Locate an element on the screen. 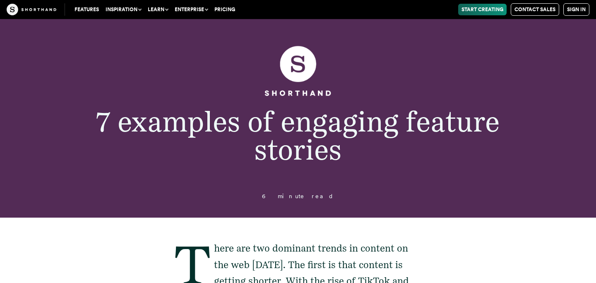 Image resolution: width=596 pixels, height=283 pixels. button: Enterprise is located at coordinates (191, 10).